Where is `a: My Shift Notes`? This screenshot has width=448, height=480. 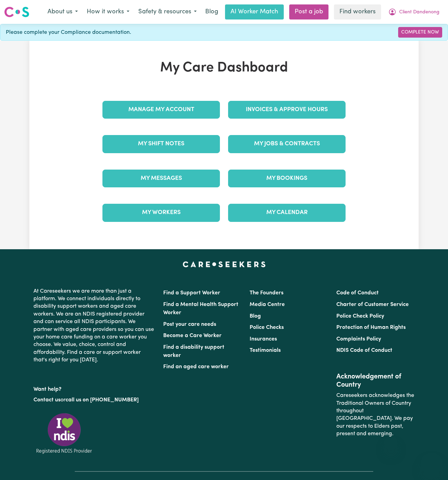
a: My Shift Notes is located at coordinates (161, 144).